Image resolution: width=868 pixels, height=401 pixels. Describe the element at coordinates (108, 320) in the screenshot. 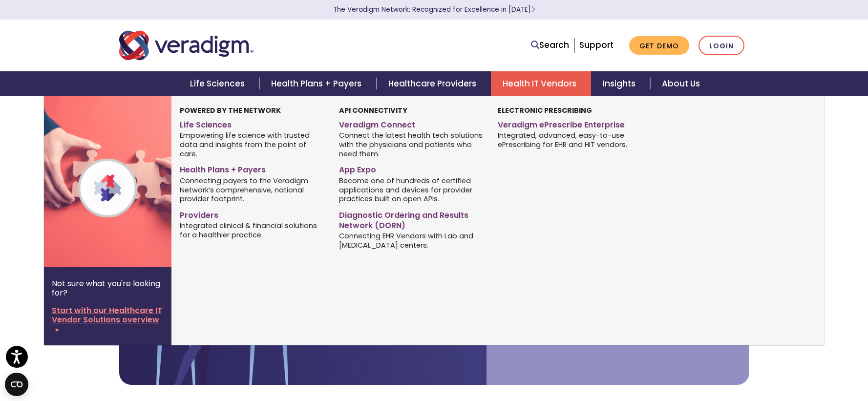

I see `a: Start with our Healthcare IT Vendor Solutions overview` at that location.